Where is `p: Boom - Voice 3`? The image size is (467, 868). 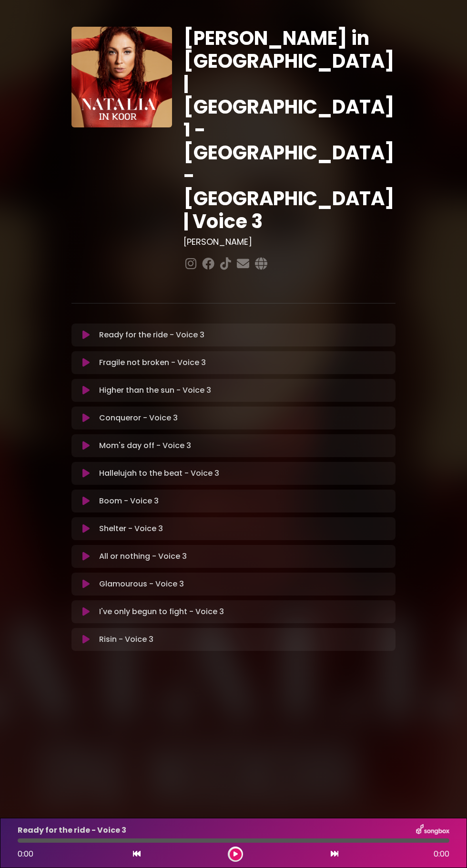
p: Boom - Voice 3 is located at coordinates (129, 501).